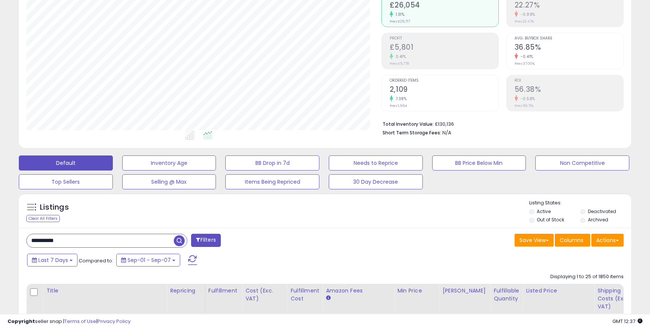  I want to click on small: Prev: £25,717, so click(400, 21).